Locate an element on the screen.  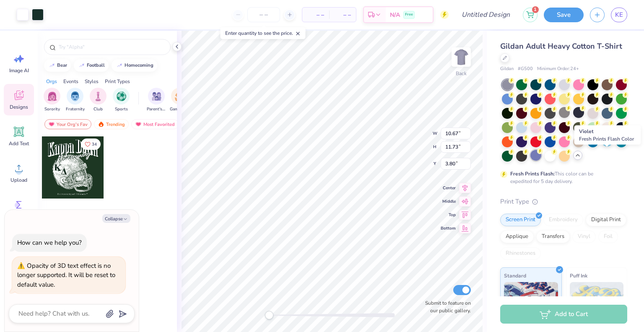
span: Top is located at coordinates (448, 215).